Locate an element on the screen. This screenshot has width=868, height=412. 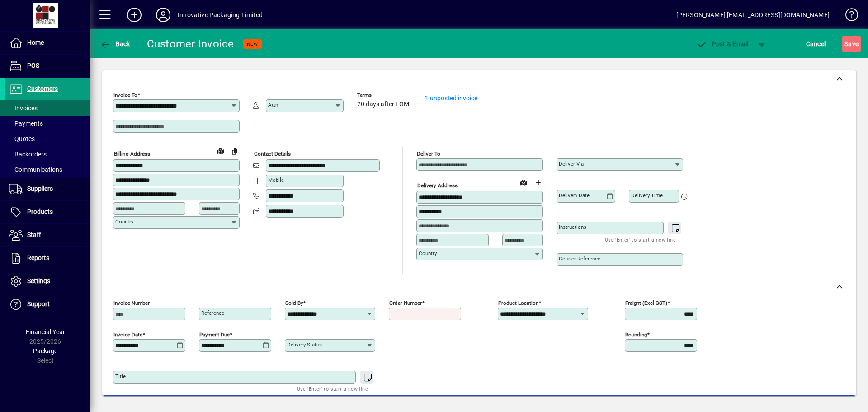
a: Payments is located at coordinates (47, 124).